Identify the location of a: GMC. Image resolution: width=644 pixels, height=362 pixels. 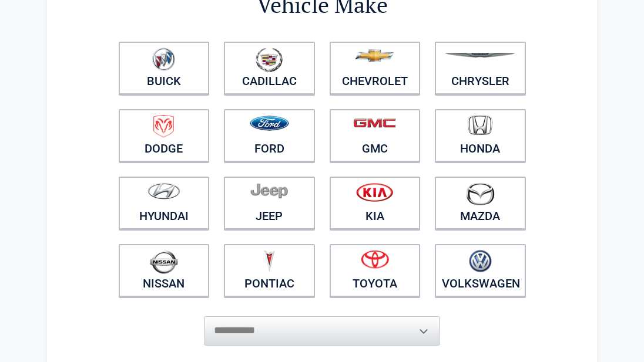
(375, 135).